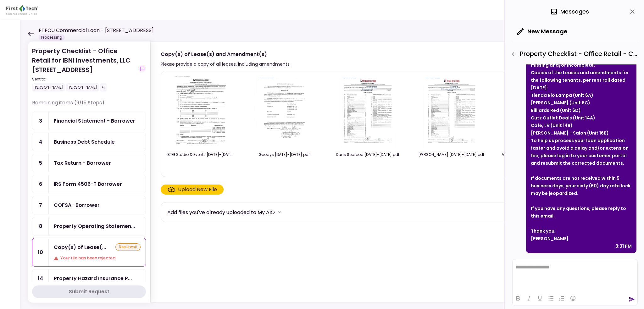 This screenshot has height=309, width=644. What do you see at coordinates (367, 155) in the screenshot?
I see `div: Dans Seafood 11.01.24-10.31.29.pdf` at bounding box center [367, 155].